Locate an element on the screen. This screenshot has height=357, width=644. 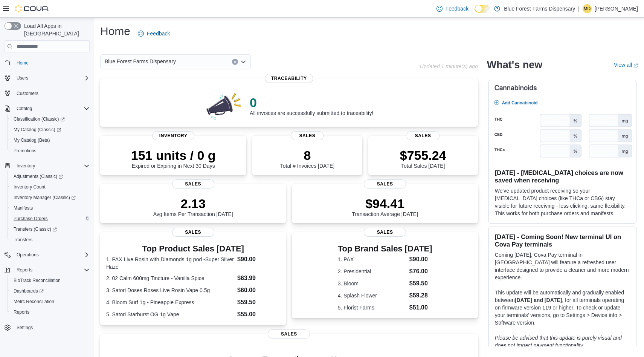
dt: 1. PAX Live Rosin with Diamonds 1g pod -Super Silver Haze is located at coordinates (170, 263).